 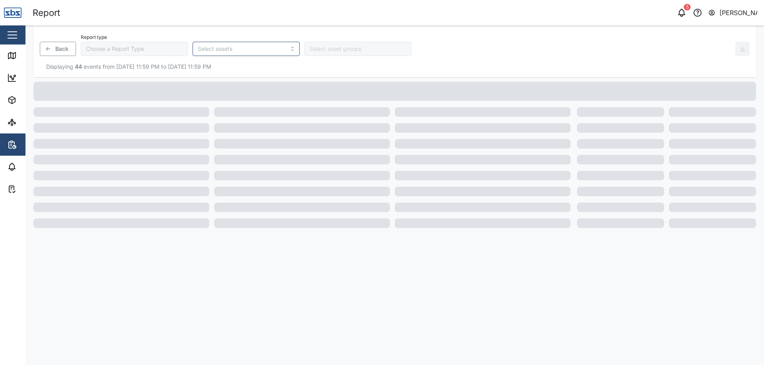 I want to click on span: Back, so click(x=62, y=49).